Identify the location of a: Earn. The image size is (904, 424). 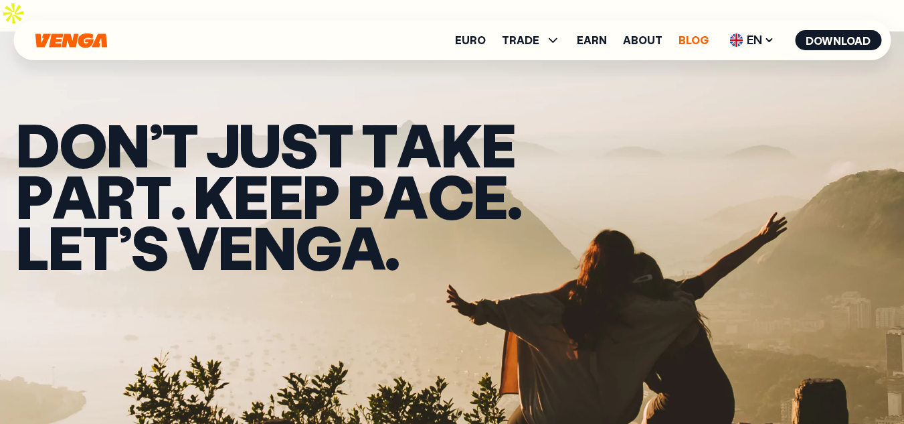
(592, 40).